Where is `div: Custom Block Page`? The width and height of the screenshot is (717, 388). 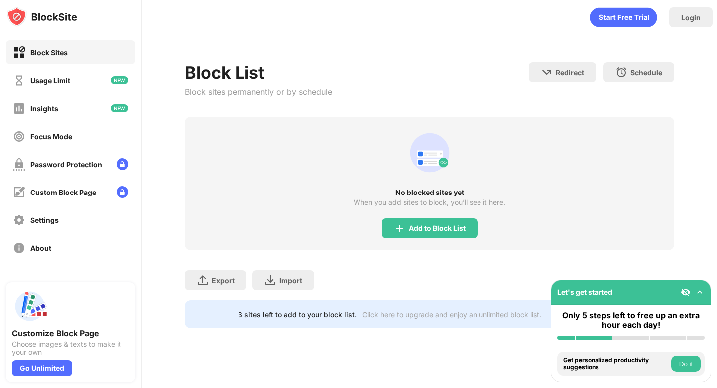
div: Custom Block Page is located at coordinates (63, 192).